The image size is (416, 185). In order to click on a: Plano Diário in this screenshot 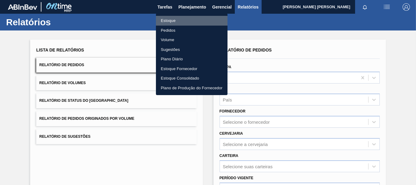, I will do `click(192, 59)`.